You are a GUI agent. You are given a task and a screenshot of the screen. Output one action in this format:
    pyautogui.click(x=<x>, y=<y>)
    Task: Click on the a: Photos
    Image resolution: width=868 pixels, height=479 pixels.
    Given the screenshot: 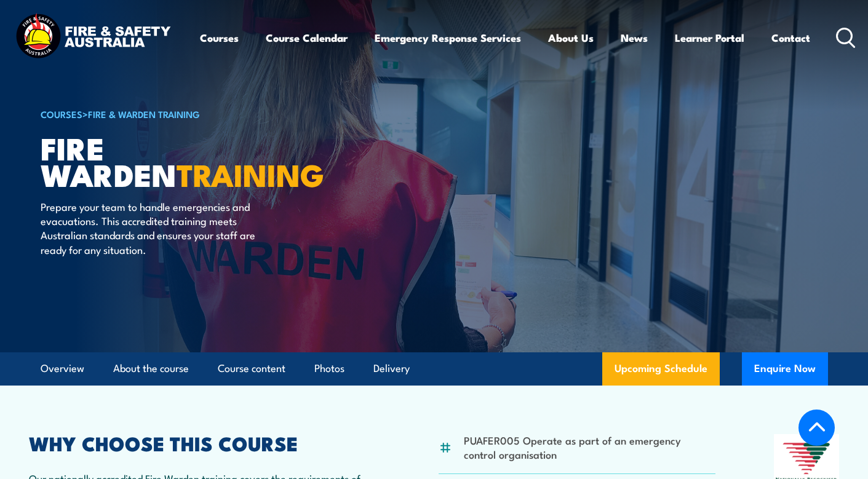 What is the action you would take?
    pyautogui.click(x=329, y=369)
    